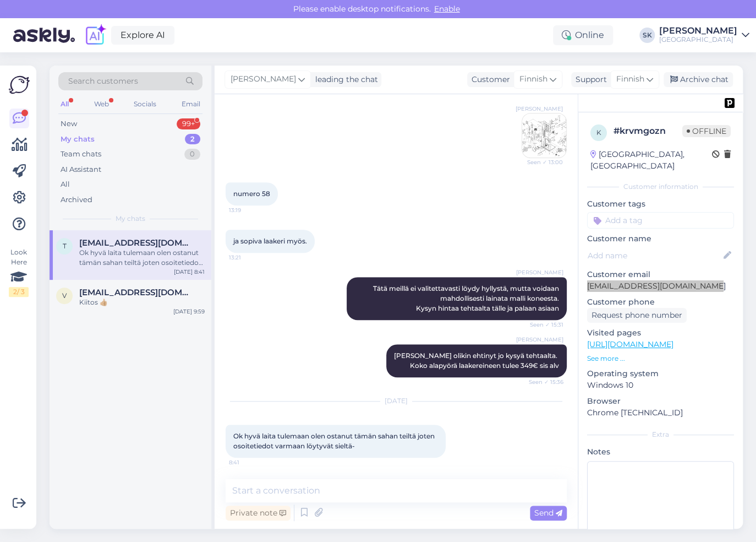  I want to click on p: Customer phone, so click(661, 302).